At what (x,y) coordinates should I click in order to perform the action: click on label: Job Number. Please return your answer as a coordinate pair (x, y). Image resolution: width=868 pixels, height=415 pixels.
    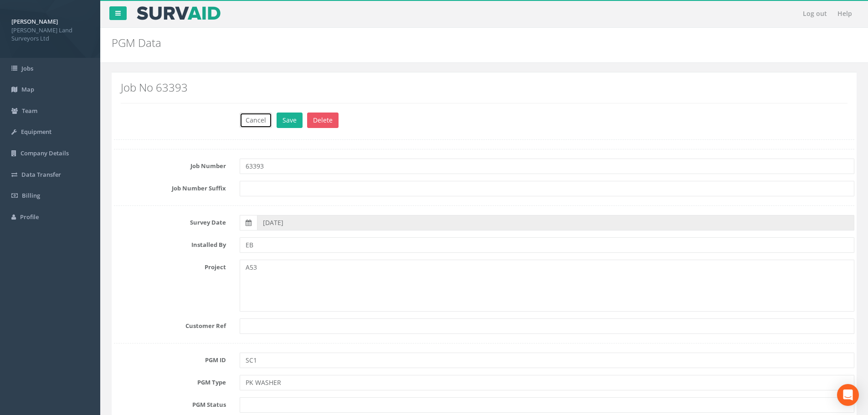
    Looking at the image, I should click on (170, 164).